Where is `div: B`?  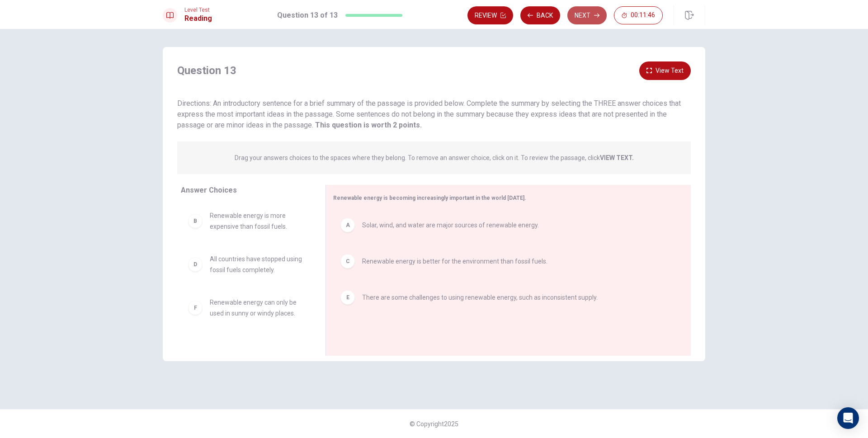 div: B is located at coordinates (195, 221).